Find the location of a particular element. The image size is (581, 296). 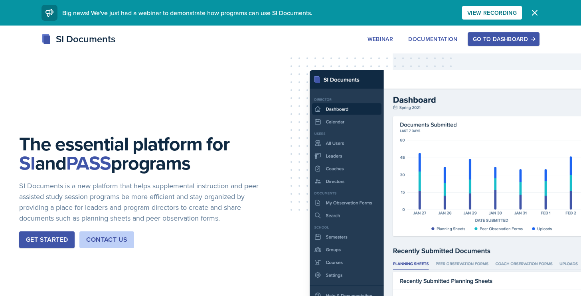

button: Get Started is located at coordinates (47, 240).